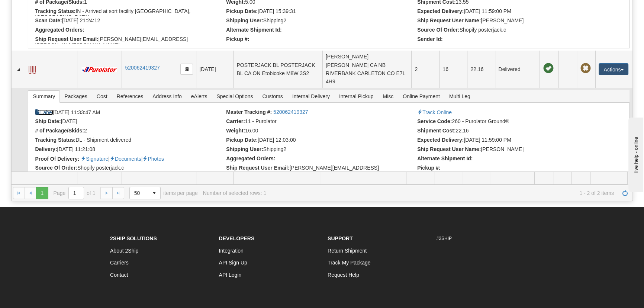 The height and width of the screenshot is (308, 644). What do you see at coordinates (154, 193) in the screenshot?
I see `span: select` at bounding box center [154, 193].